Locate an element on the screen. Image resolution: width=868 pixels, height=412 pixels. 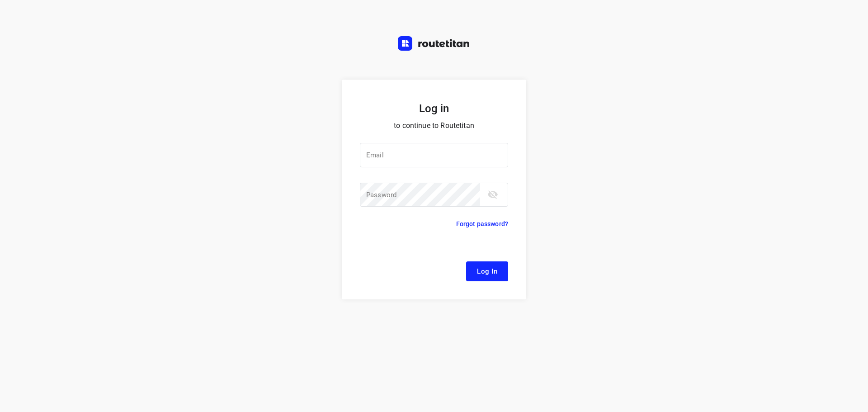
img: Routetitan is located at coordinates (434, 44).